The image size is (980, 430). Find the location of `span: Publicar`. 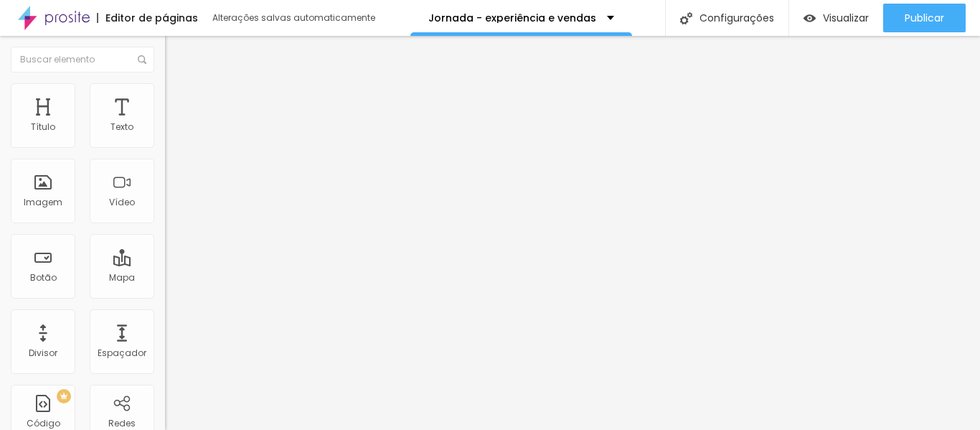

span: Publicar is located at coordinates (924, 18).